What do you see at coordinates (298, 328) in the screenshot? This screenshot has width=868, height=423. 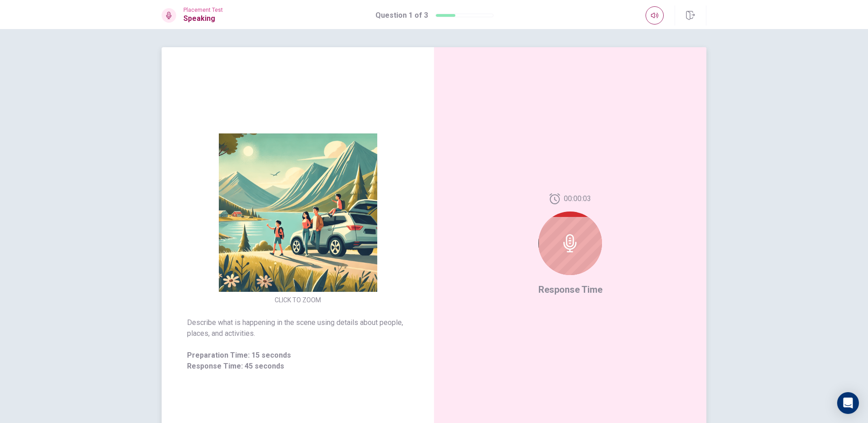 I see `span: Describe what is happening in the scene using details about people, places, and activities.` at bounding box center [298, 328].